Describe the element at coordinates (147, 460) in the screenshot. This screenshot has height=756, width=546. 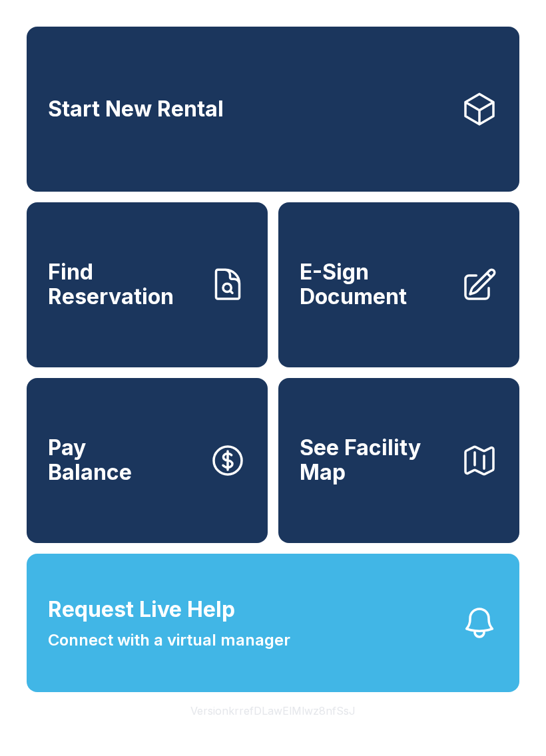
I see `button: PayBalance` at that location.